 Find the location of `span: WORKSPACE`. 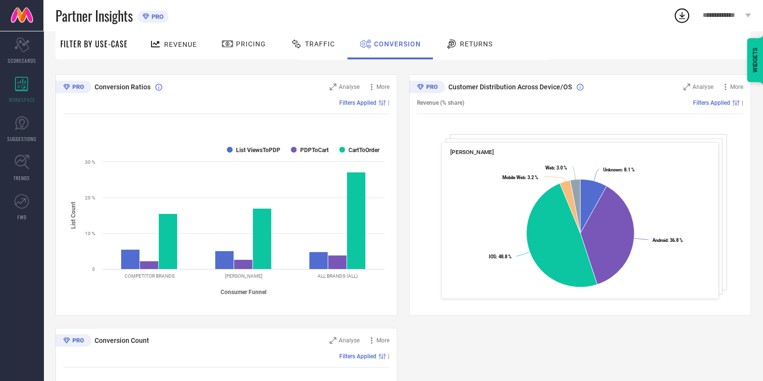

span: WORKSPACE is located at coordinates (22, 99).